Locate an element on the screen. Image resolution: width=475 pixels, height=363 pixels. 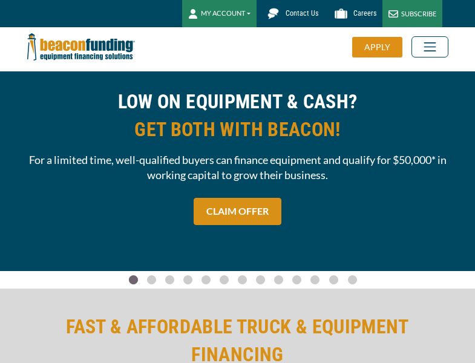
a: Careers is located at coordinates (353, 13).